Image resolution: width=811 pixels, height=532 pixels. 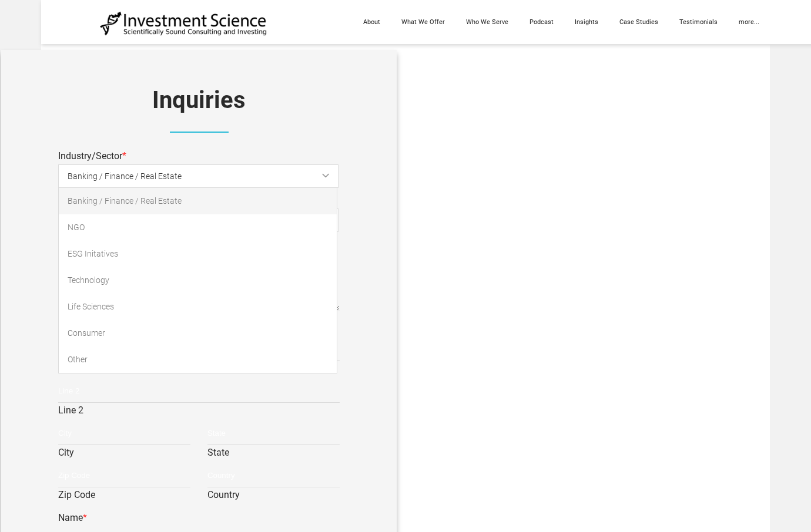 I want to click on img: Investment Science | NYC Consulting Services, so click(x=183, y=24).